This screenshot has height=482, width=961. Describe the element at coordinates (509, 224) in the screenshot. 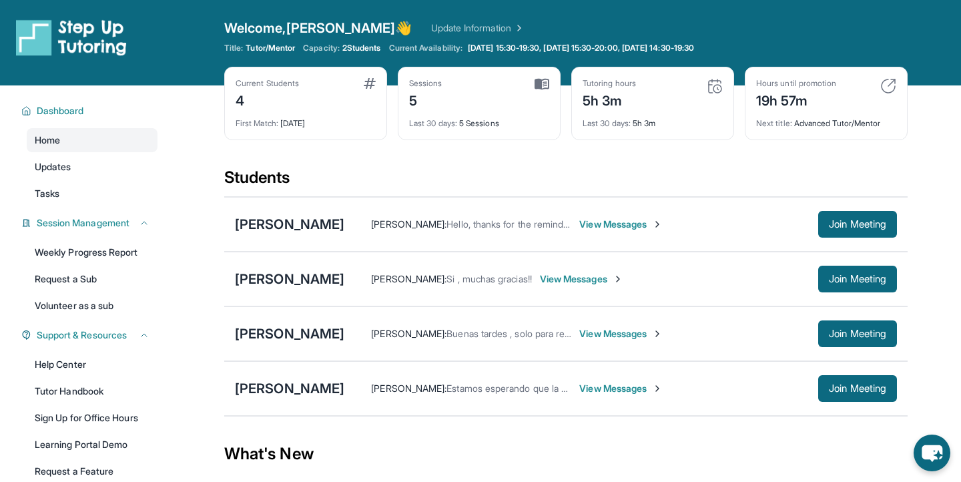

I see `span: Hello, thanks for the reminder` at that location.